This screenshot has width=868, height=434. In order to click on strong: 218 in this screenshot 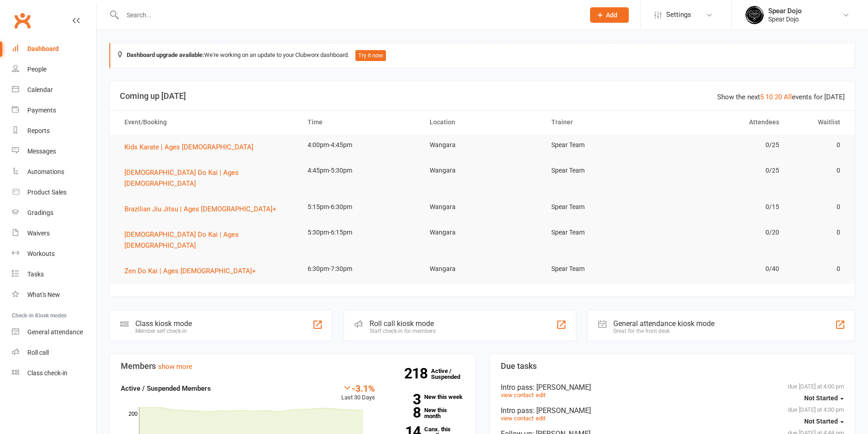, I will do `click(418, 374)`.